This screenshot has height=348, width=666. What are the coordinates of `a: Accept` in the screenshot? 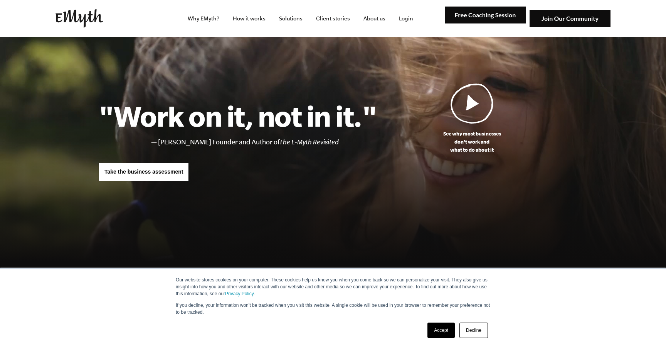 It's located at (441, 331).